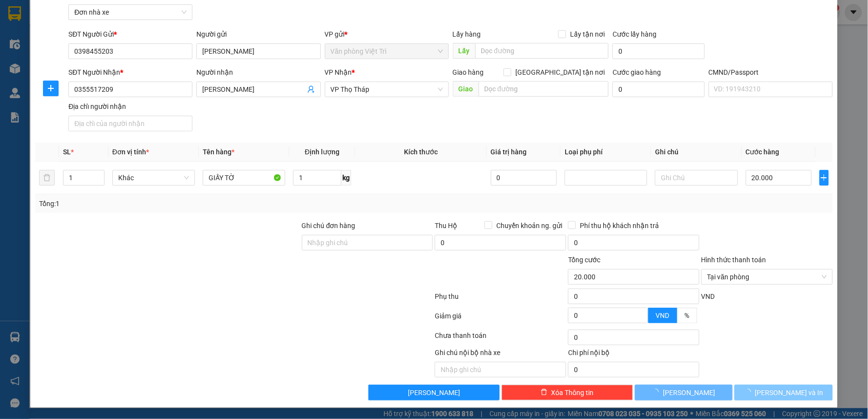 The width and height of the screenshot is (868, 419). Describe the element at coordinates (500, 319) in the screenshot. I see `div: Giảm giá` at that location.